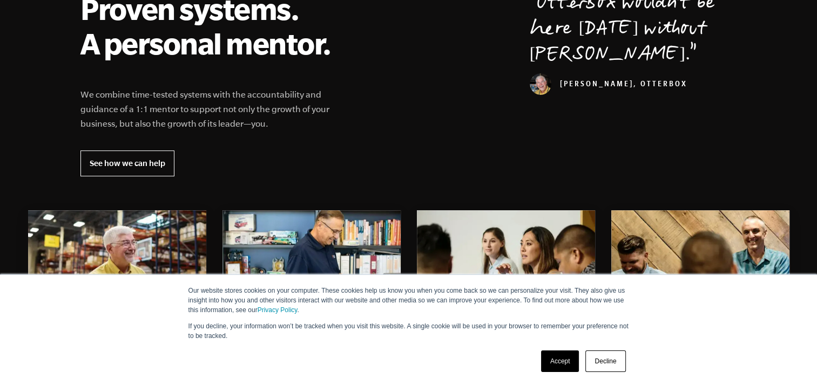 Image resolution: width=817 pixels, height=386 pixels. Describe the element at coordinates (560, 362) in the screenshot. I see `a: Accept` at that location.